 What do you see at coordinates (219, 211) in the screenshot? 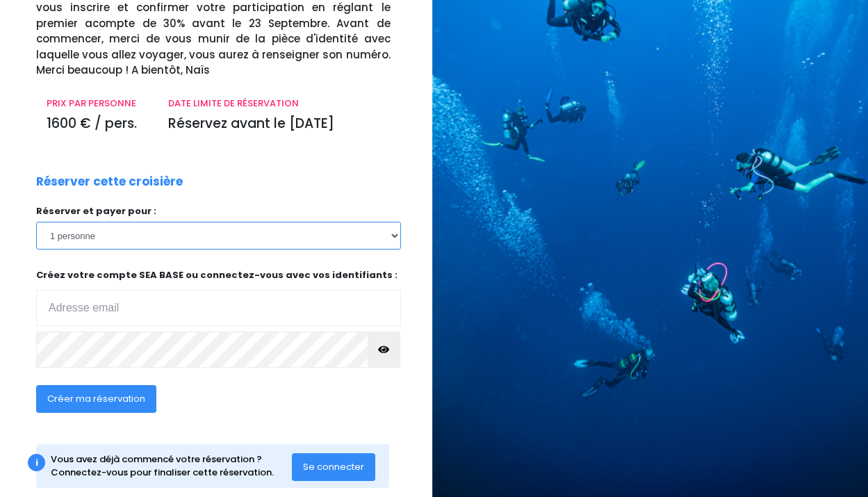
I see `p: Réserver et payer pour :` at bounding box center [219, 211].